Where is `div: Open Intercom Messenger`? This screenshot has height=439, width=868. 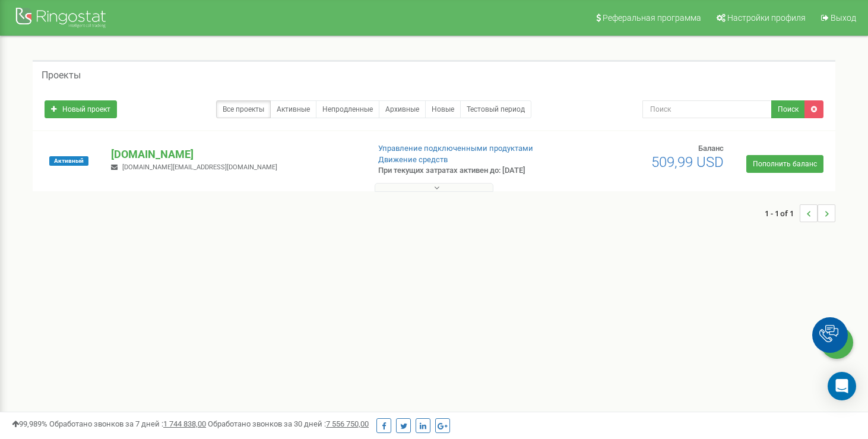
div: Open Intercom Messenger is located at coordinates (842, 386).